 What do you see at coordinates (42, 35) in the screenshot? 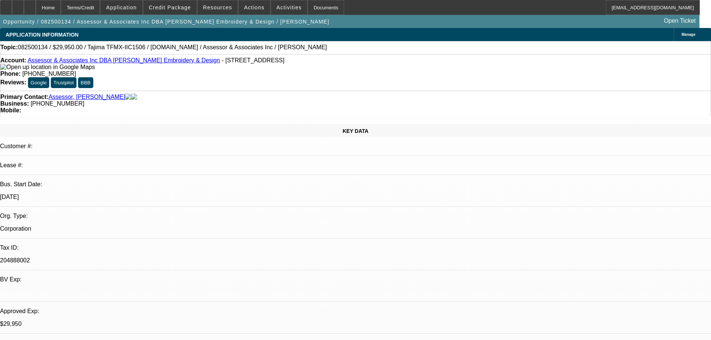
I see `span: APPLICATION INFORMATION` at bounding box center [42, 35].